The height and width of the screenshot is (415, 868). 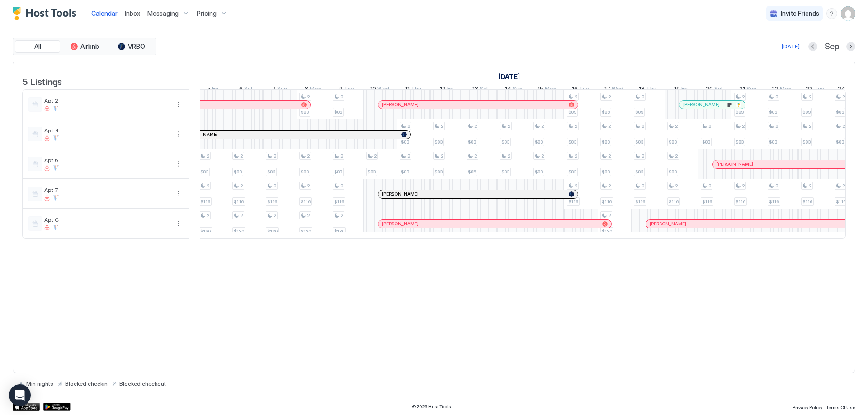 I want to click on a: September 8, 2025, so click(x=313, y=89).